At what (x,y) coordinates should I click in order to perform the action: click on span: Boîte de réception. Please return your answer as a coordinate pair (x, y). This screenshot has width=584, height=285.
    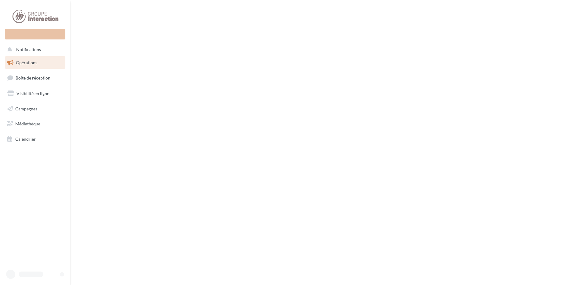
    Looking at the image, I should click on (33, 78).